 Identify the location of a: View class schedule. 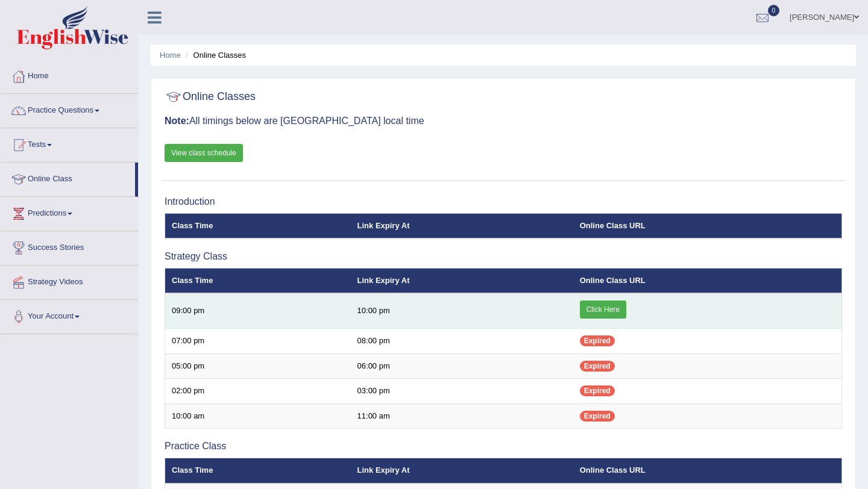
(204, 153).